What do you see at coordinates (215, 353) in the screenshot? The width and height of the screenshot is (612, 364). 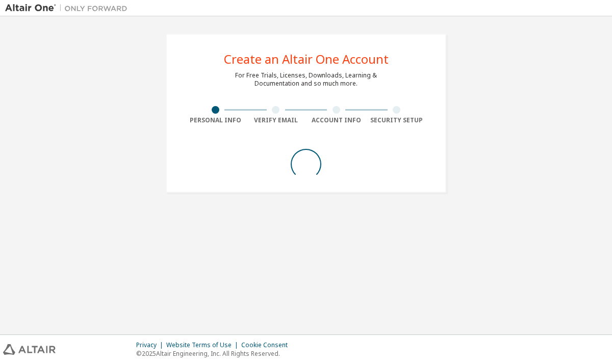 I see `p: © 2025 Altair Engineering, Inc. All Rights Reserved.` at bounding box center [215, 353].